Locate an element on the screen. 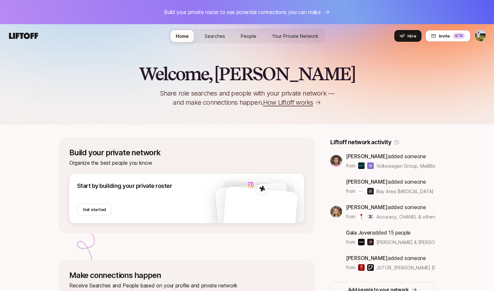 The image size is (494, 291). img: IDEO is located at coordinates (370, 191).